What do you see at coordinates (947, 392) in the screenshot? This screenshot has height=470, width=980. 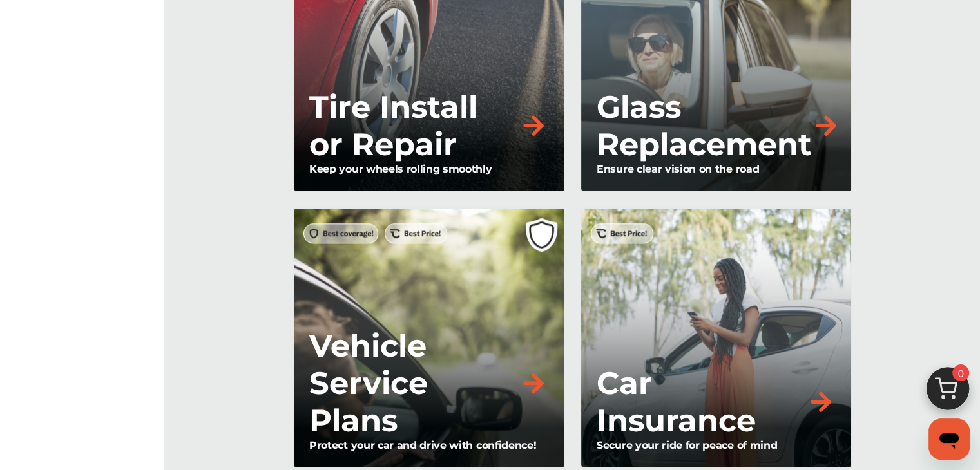 I see `img: cart_icon.3d0951e8.svg` at bounding box center [947, 392].